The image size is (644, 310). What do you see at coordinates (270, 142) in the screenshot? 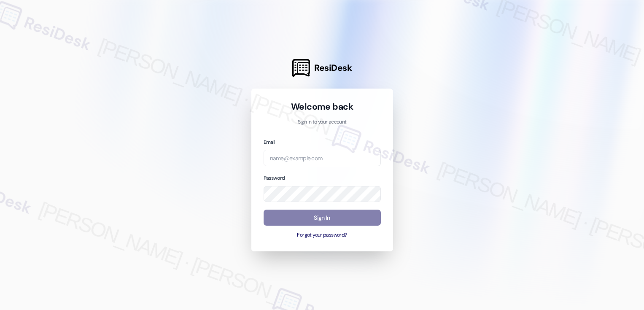
I see `label: Email` at bounding box center [270, 142].